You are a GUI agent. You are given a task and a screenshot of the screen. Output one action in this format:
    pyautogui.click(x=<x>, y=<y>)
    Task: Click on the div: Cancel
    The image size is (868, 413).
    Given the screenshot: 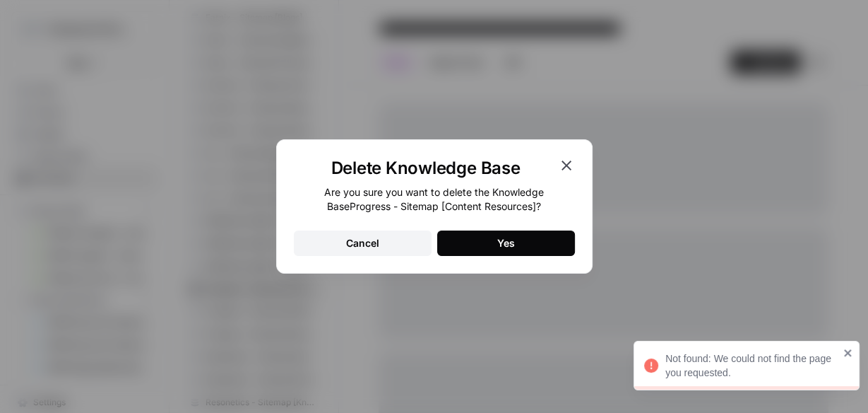 What is the action you would take?
    pyautogui.click(x=362, y=243)
    